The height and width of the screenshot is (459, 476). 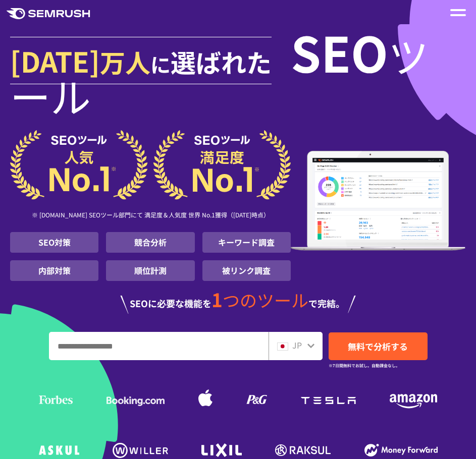 What do you see at coordinates (221, 62) in the screenshot?
I see `span: 選ばれた` at bounding box center [221, 62].